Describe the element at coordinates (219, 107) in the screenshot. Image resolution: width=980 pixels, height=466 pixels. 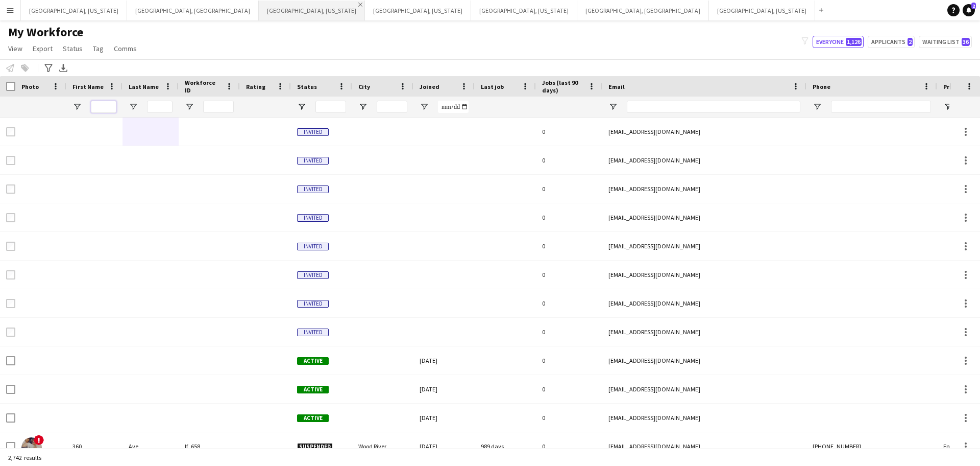
I see `input: Workforce ID Filter Input` at that location.